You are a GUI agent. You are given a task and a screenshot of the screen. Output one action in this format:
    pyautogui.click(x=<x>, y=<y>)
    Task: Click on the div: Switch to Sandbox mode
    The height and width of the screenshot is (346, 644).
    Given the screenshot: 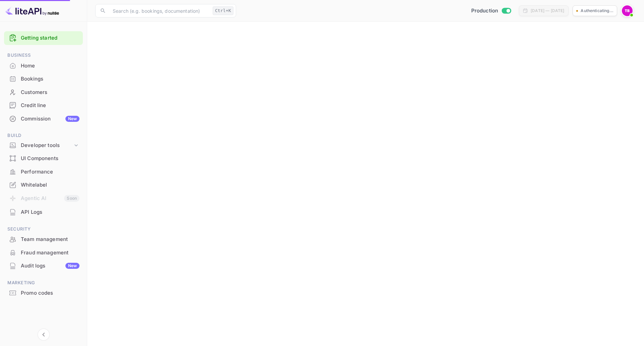 What is the action you would take?
    pyautogui.click(x=491, y=11)
    